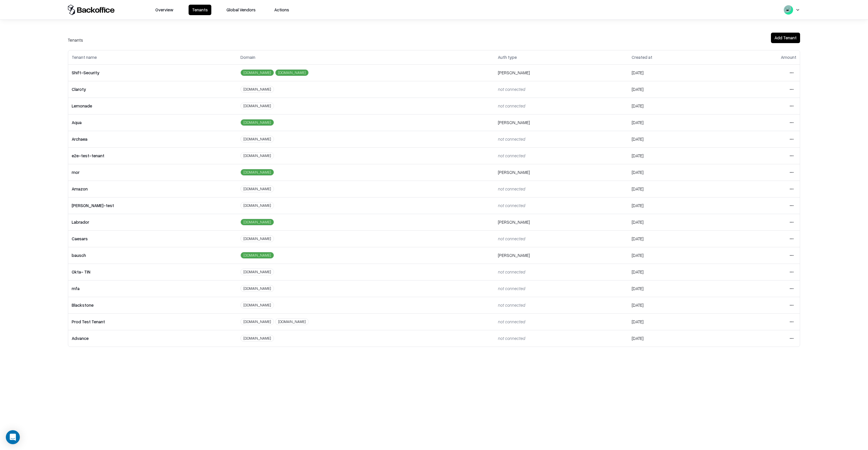 The height and width of the screenshot is (450, 868). Describe the element at coordinates (153, 89) in the screenshot. I see `td: Claroty` at that location.